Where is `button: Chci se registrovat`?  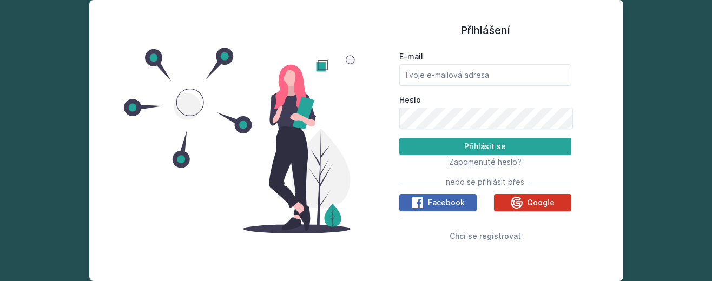 button: Chci se registrovat is located at coordinates (485, 236).